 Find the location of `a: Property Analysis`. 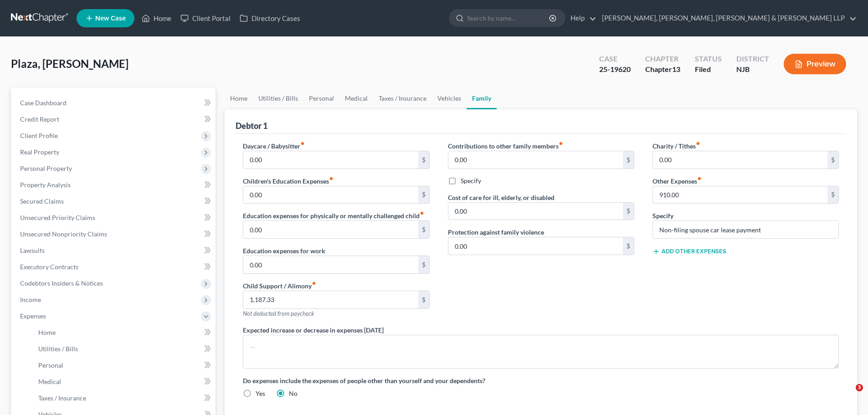

a: Property Analysis is located at coordinates (114, 185).